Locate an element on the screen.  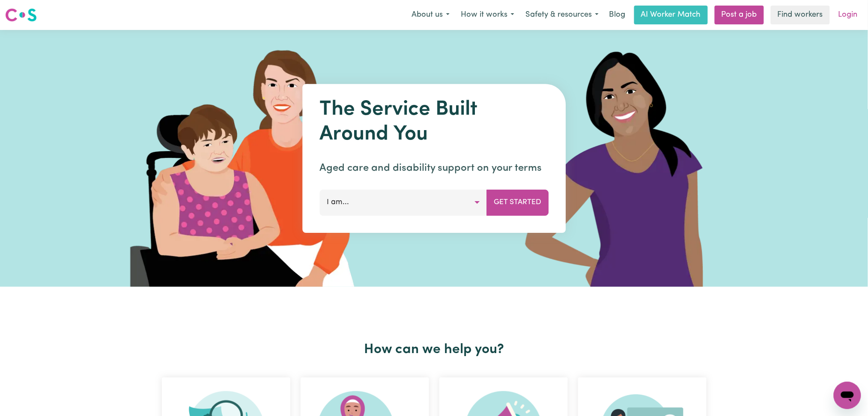
a: AI Worker Match is located at coordinates (671, 15).